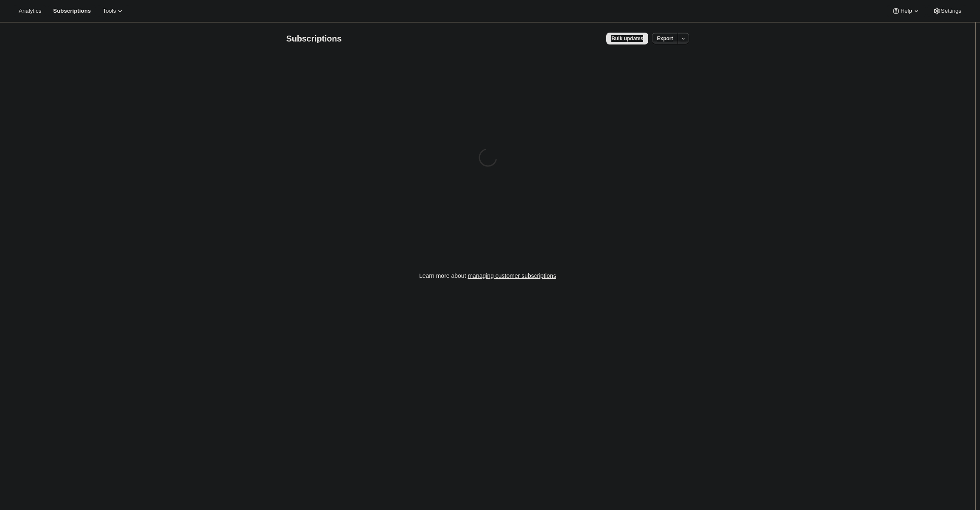 This screenshot has height=510, width=980. What do you see at coordinates (109, 11) in the screenshot?
I see `span: Tools` at bounding box center [109, 11].